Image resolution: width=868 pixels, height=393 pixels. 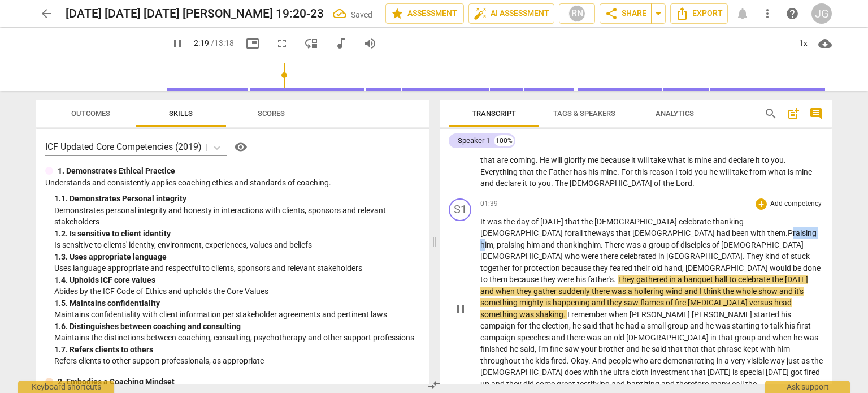 I want to click on div: 1x, so click(x=803, y=44).